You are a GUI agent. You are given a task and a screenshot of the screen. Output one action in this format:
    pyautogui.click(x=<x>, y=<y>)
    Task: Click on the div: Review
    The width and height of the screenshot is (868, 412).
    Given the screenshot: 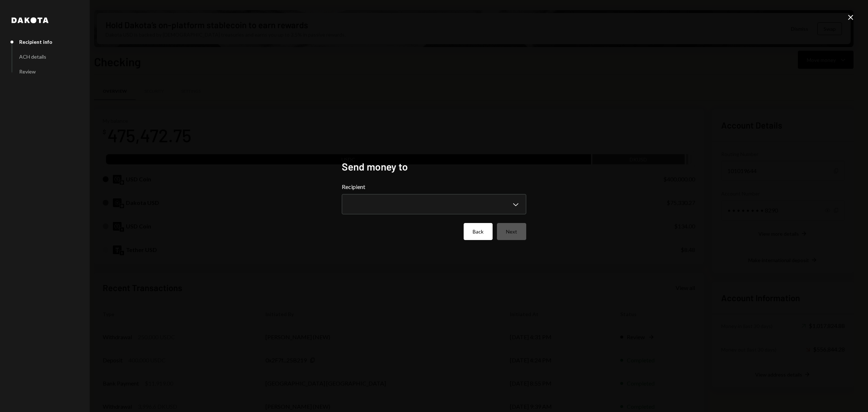 What is the action you would take?
    pyautogui.click(x=28, y=71)
    